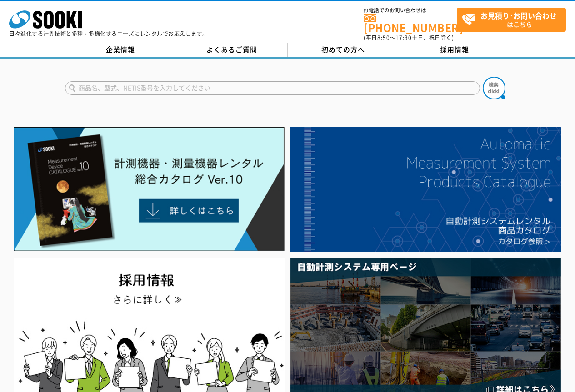 This screenshot has height=392, width=575. What do you see at coordinates (410, 11) in the screenshot?
I see `span: お電話でのお問い合わせは` at bounding box center [410, 11].